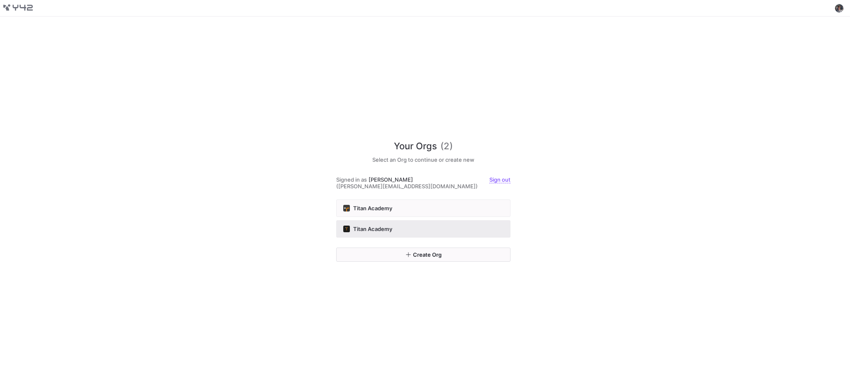 Image resolution: width=850 pixels, height=384 pixels. Describe the element at coordinates (352, 180) in the screenshot. I see `span: Signed in as` at that location.